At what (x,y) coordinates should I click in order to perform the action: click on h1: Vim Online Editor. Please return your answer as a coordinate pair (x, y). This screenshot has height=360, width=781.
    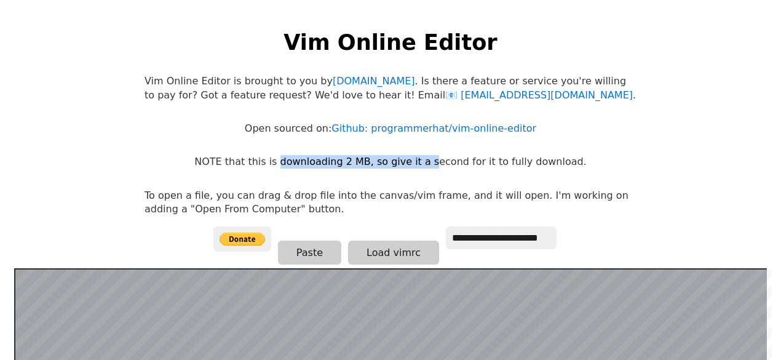
    Looking at the image, I should click on (390, 42).